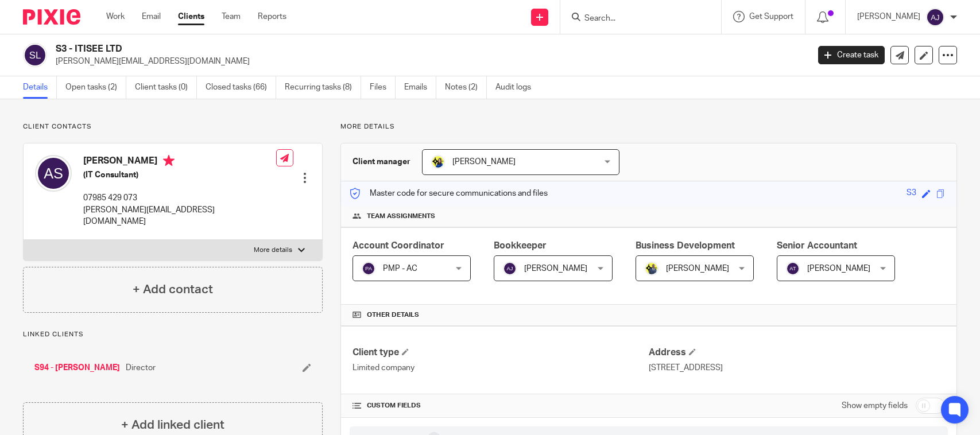 The width and height of the screenshot is (980, 435). I want to click on p: Limited company, so click(500, 368).